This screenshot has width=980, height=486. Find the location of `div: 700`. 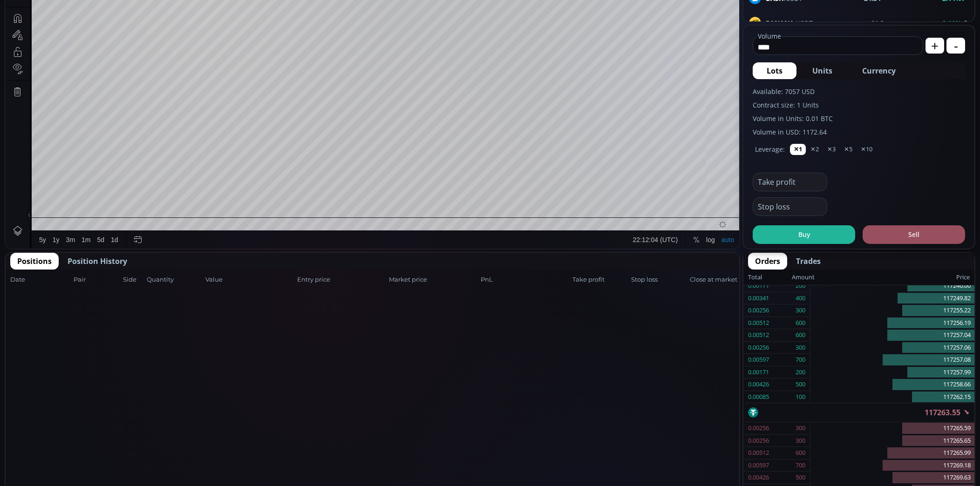

div: 700 is located at coordinates (800, 360).